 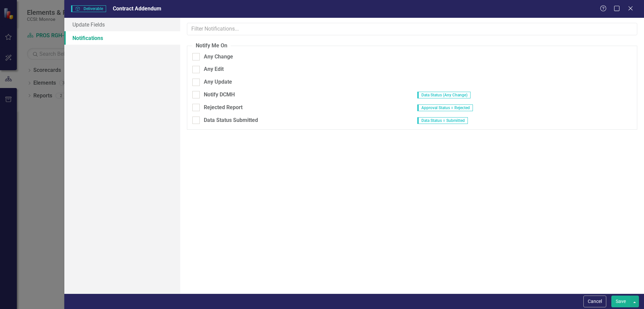 What do you see at coordinates (621, 301) in the screenshot?
I see `button: Save` at bounding box center [621, 301].